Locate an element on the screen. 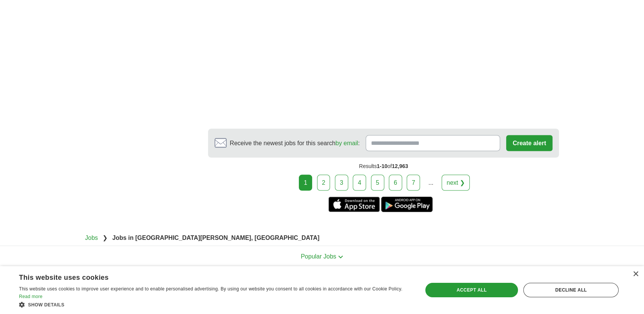 The width and height of the screenshot is (644, 314). a: Jobs is located at coordinates (91, 238).